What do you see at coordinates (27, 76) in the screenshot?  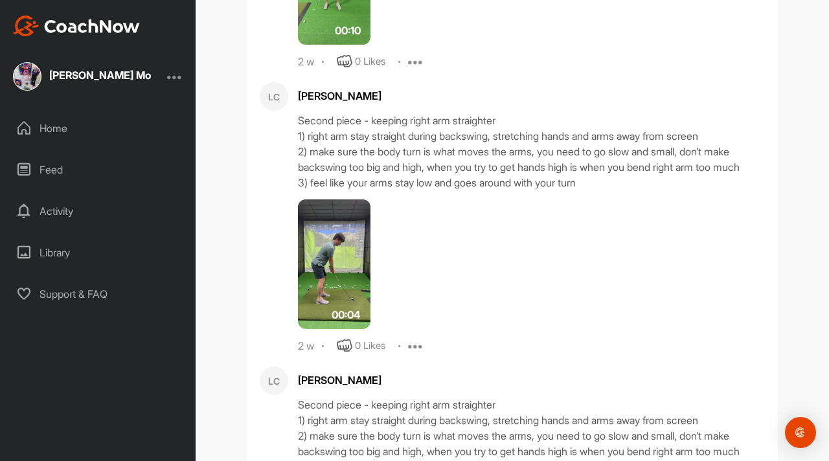 I see `img: c63e5a9cb8adb9496cd40f56ac4c1885.jpeg` at bounding box center [27, 76].